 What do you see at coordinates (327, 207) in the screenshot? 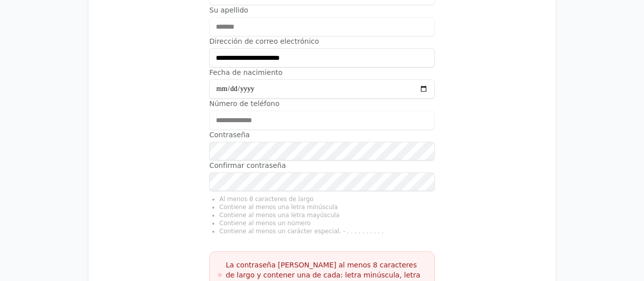
I see `li: Contiene al menos una letra minúscula` at bounding box center [327, 207].